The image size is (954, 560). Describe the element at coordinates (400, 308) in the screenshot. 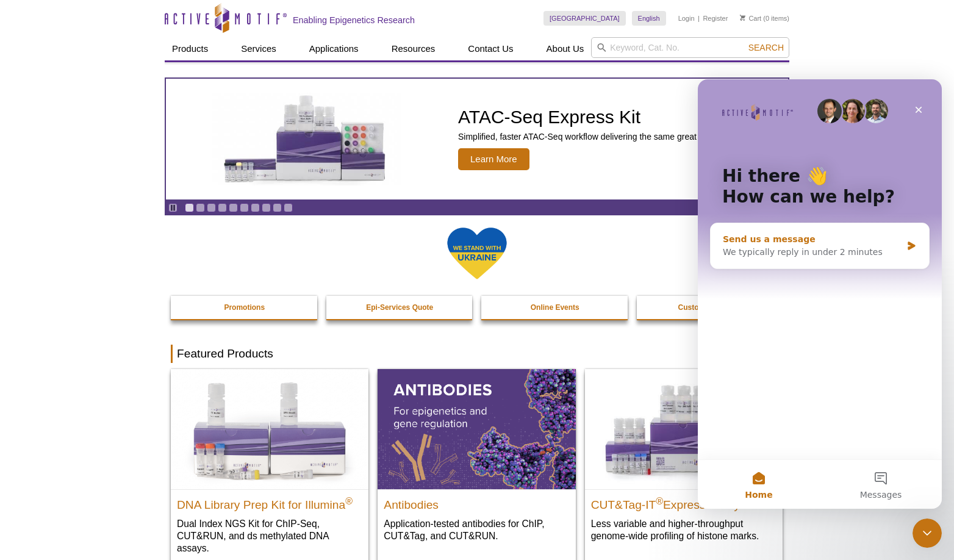

I see `a: Epi-Services Quote` at that location.